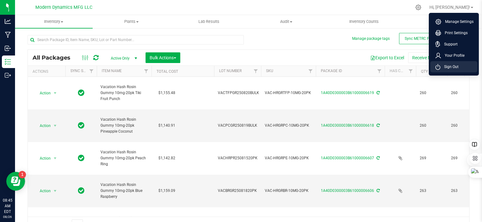 The width and height of the screenshot is (482, 222). Describe the element at coordinates (424, 38) in the screenshot. I see `button: Sync METRC Packages` at that location.